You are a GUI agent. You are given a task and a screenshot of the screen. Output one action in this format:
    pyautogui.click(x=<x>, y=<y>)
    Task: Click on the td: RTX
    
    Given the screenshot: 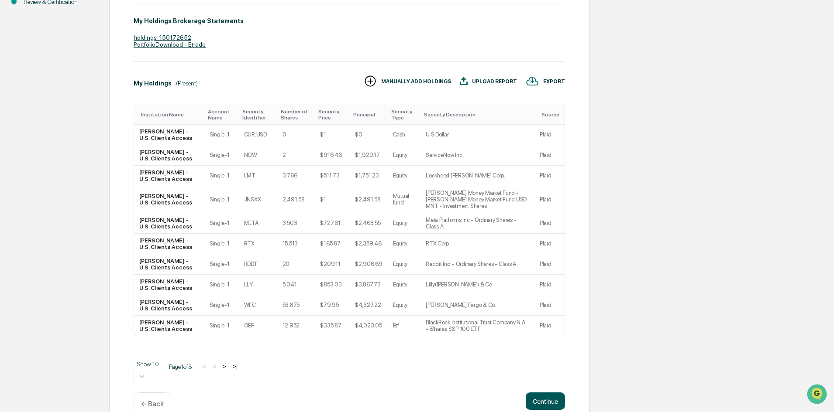 What is the action you would take?
    pyautogui.click(x=258, y=244)
    